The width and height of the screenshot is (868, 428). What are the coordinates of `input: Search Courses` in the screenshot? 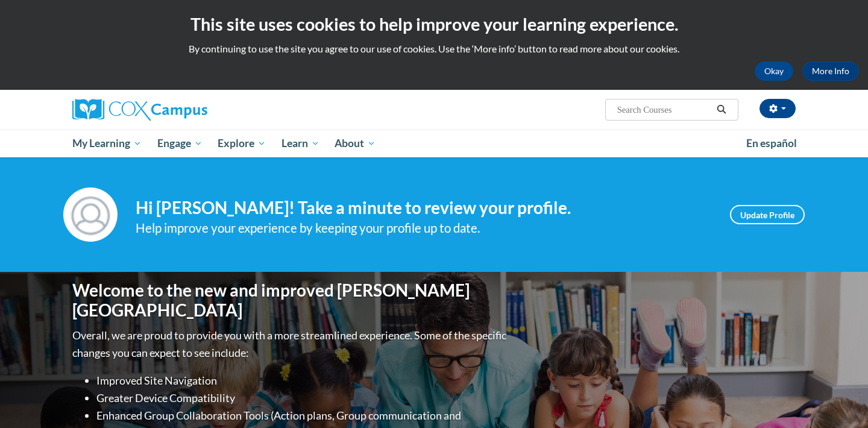 It's located at (664, 109).